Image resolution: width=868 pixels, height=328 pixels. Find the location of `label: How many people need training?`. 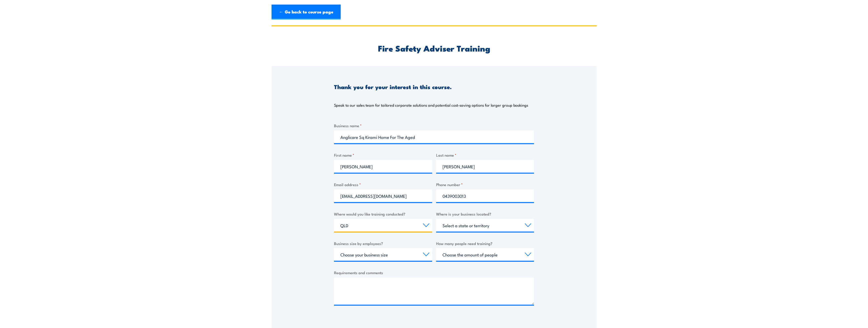

label: How many people need training? is located at coordinates (485, 243).